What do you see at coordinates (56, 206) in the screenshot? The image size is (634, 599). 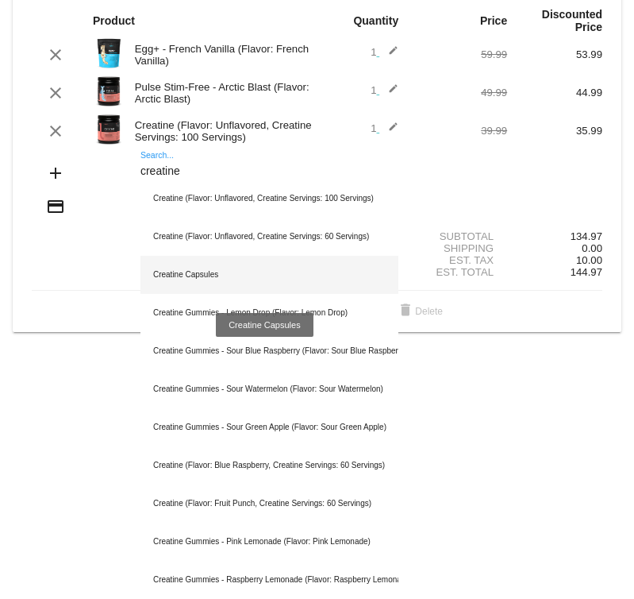 I see `mat-icon: credit_card` at bounding box center [56, 206].